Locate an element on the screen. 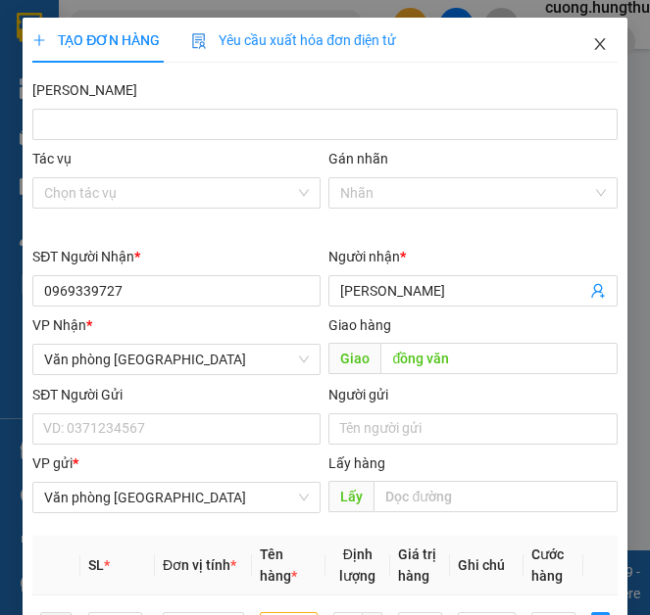 The height and width of the screenshot is (615, 650). img: logo.jpg is located at coordinates (28, 100).